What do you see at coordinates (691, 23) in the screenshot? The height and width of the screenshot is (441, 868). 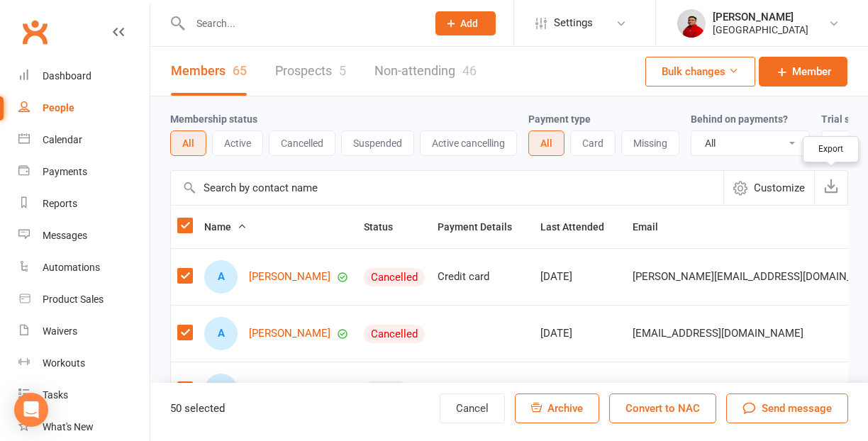 I see `img: thumb_image1586839935.png` at bounding box center [691, 23].